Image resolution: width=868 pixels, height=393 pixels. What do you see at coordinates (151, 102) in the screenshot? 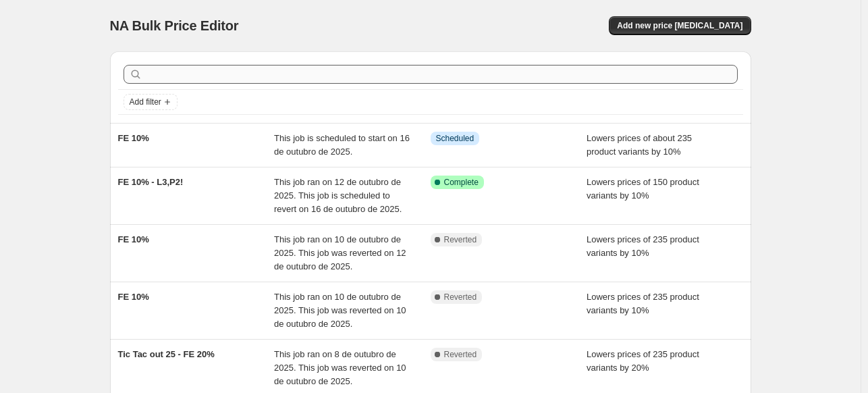
I see `button: Add filter` at bounding box center [151, 102].